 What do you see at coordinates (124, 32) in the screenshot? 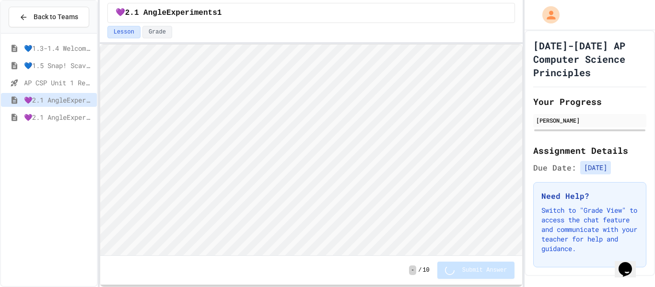
I see `button: Lesson` at bounding box center [124, 32].